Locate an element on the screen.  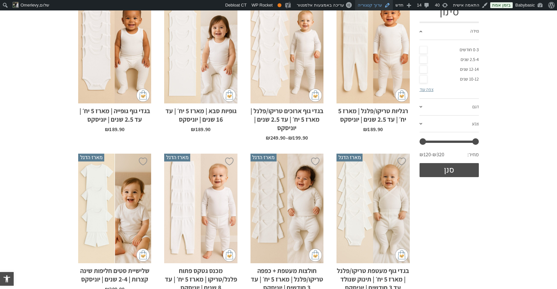
a: דגם is located at coordinates (449, 107).